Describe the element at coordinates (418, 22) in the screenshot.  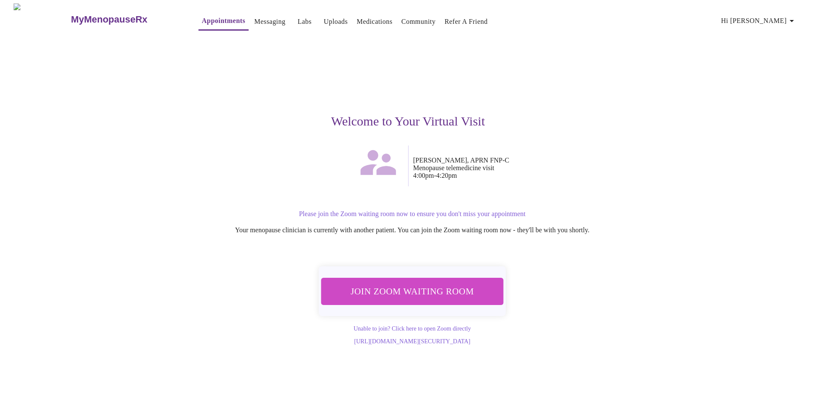
I see `button: Community` at that location.